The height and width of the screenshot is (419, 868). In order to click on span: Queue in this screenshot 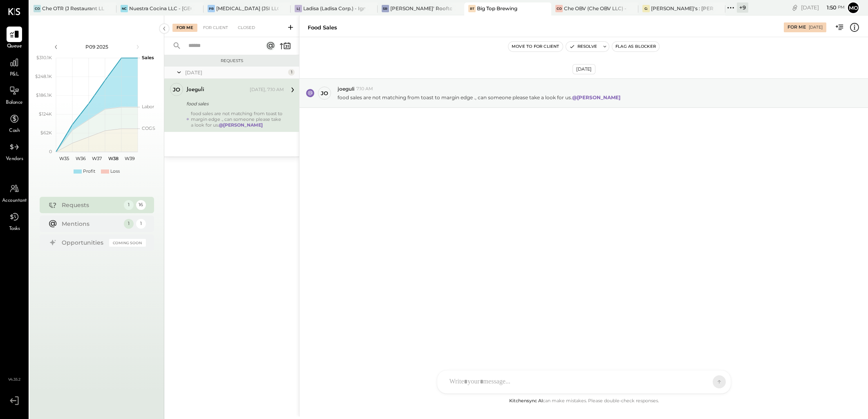, I will do `click(15, 47)`.